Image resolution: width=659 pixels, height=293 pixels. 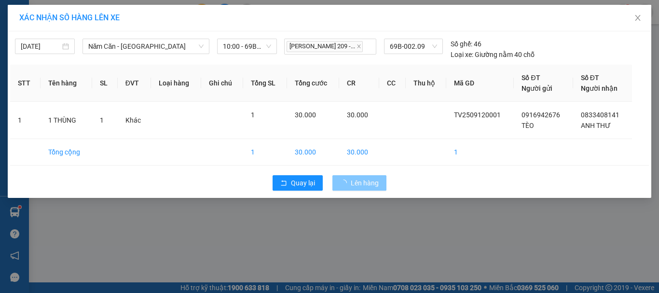 What do you see at coordinates (493, 55) in the screenshot?
I see `div: Giường nằm 40 chỗ` at bounding box center [493, 55].